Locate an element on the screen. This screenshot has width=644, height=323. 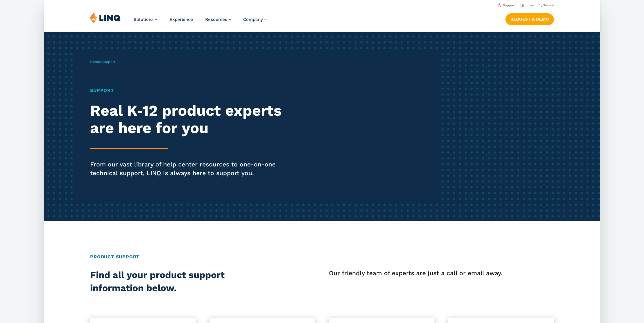
nav: Utility Navigation is located at coordinates (322, 5).